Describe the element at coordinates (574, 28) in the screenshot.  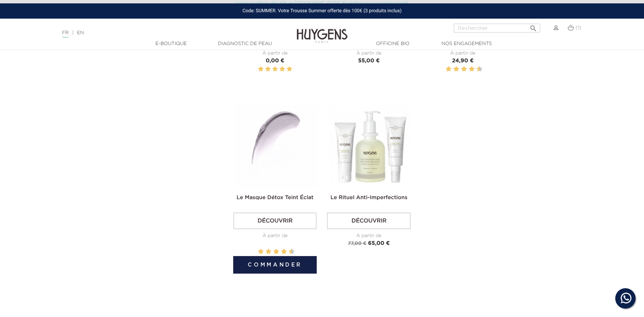
I see `a: (1)` at that location.